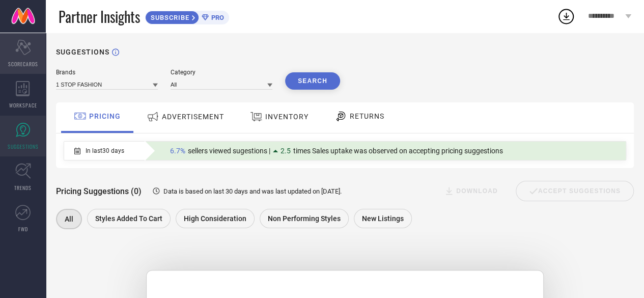 This screenshot has height=298, width=644. Describe the element at coordinates (107, 72) in the screenshot. I see `div: Brands` at that location.